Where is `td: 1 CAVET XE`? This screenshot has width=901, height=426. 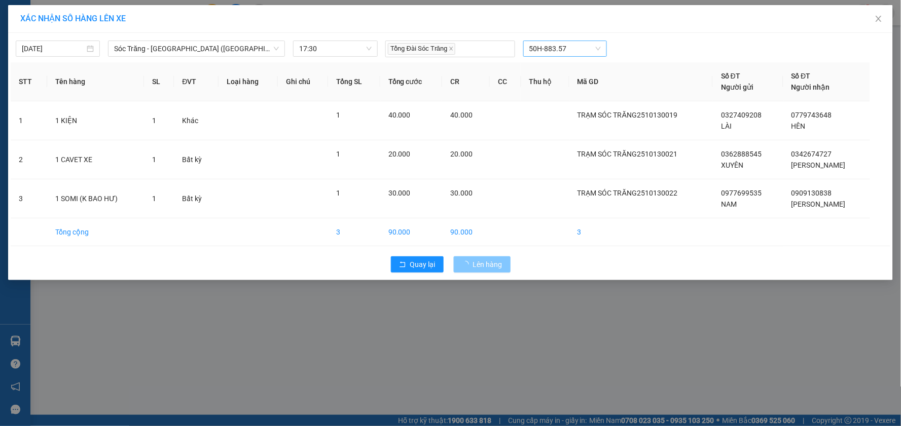
td: 1 CAVET XE is located at coordinates (95, 160).